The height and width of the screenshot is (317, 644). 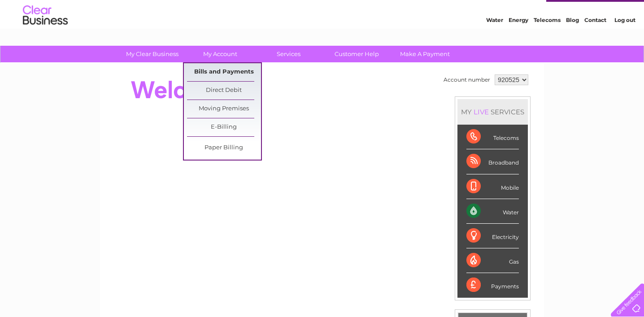 I want to click on div: LIVE, so click(x=481, y=112).